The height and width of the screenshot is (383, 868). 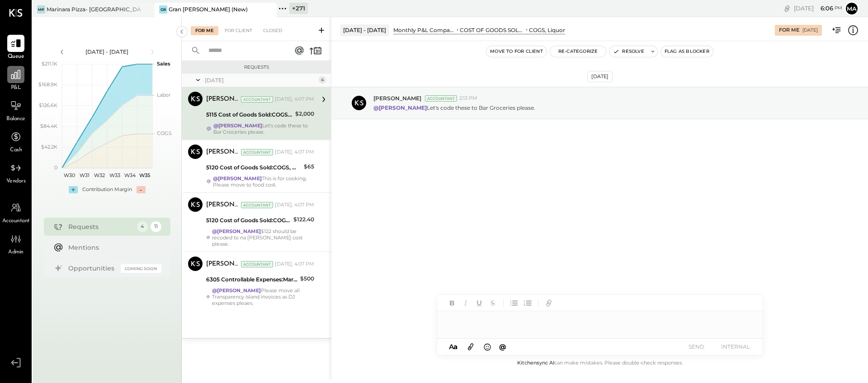 What do you see at coordinates (687, 51) in the screenshot?
I see `button: Flag as Blocker` at bounding box center [687, 51].